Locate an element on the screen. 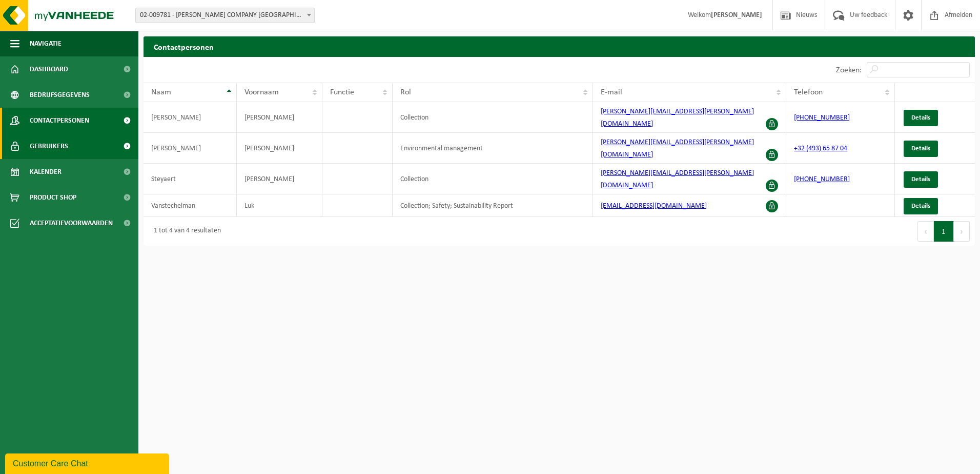 The height and width of the screenshot is (474, 980). span: Bedrijfsgegevens is located at coordinates (59, 95).